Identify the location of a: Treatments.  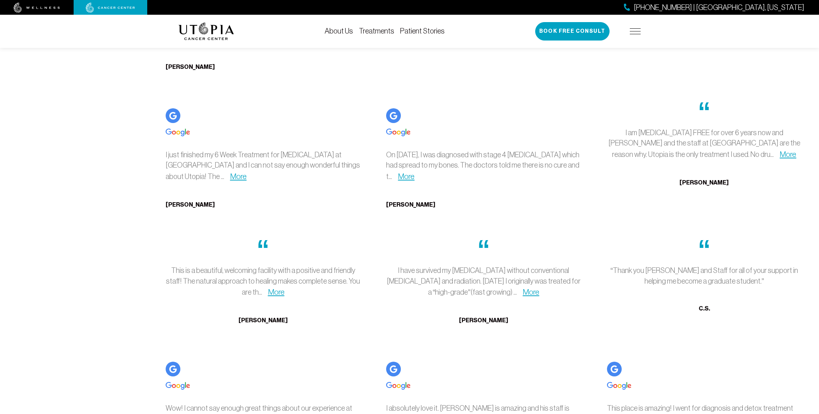
(376, 31).